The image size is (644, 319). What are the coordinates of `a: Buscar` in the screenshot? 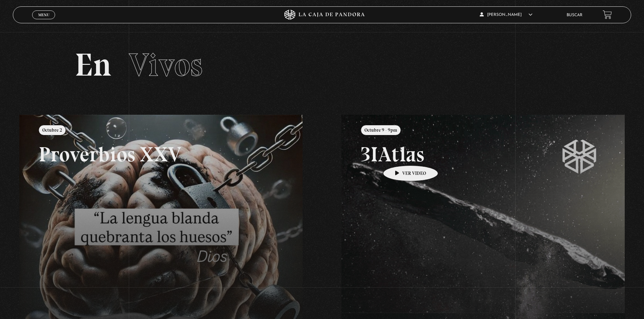 It's located at (574, 15).